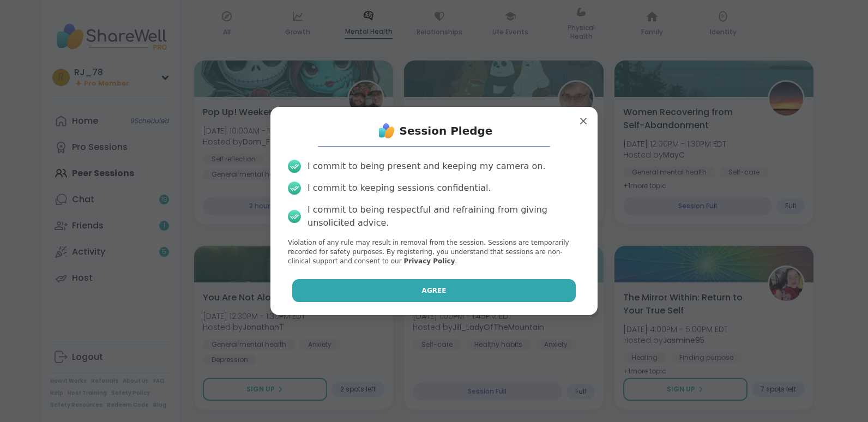  Describe the element at coordinates (434, 291) in the screenshot. I see `button: Agree` at that location.